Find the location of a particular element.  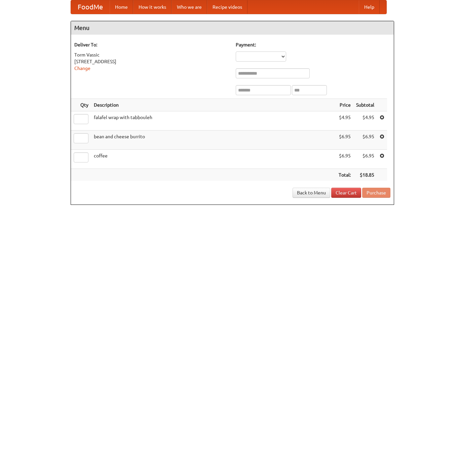

th: Price is located at coordinates (345, 105).